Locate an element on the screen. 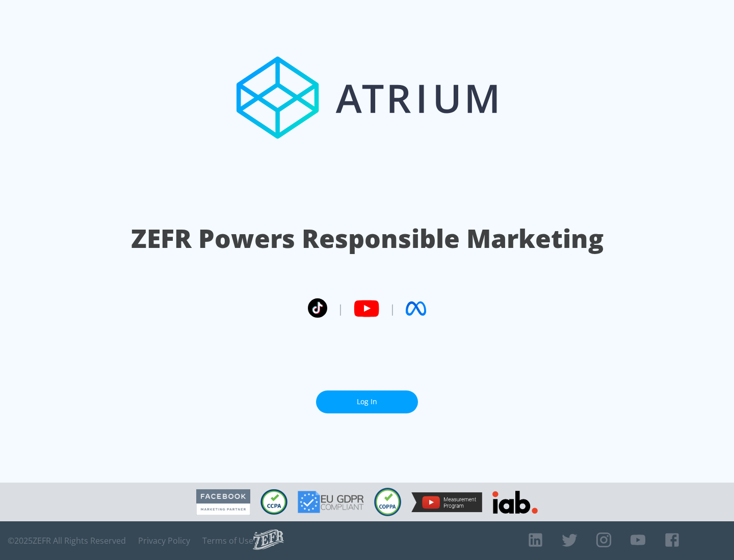 This screenshot has height=560, width=734. span: © 2025 ZEFR All Rights Reserved is located at coordinates (67, 541).